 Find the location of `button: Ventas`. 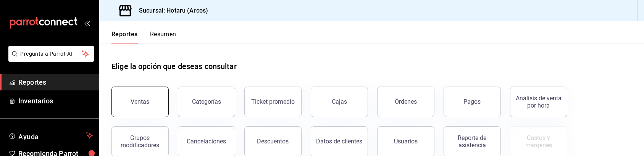

button: Ventas is located at coordinates (140, 102).